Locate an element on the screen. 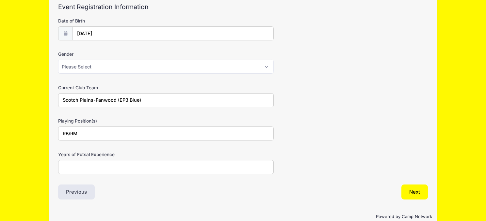 The height and width of the screenshot is (221, 486). input: mm/dd/yyyy is located at coordinates (173, 33).